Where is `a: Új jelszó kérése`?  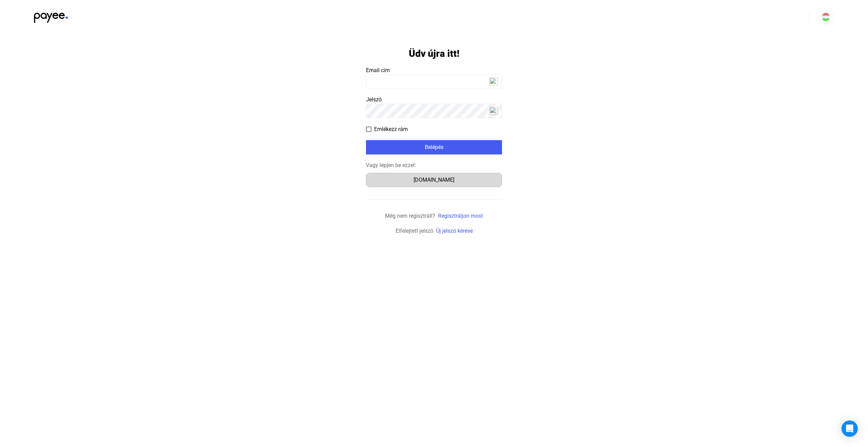
a: Új jelszó kérése is located at coordinates (454, 230).